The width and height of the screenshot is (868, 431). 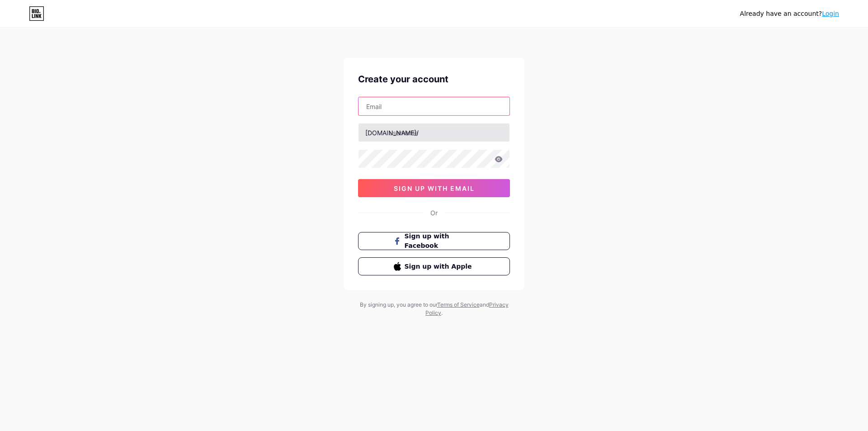 What do you see at coordinates (831, 14) in the screenshot?
I see `a: Login` at bounding box center [831, 14].